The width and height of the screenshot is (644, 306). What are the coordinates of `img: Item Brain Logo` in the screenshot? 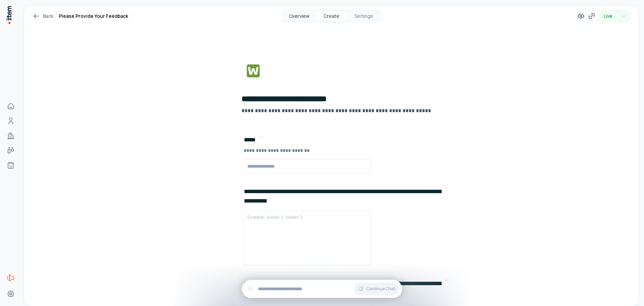 It's located at (9, 15).